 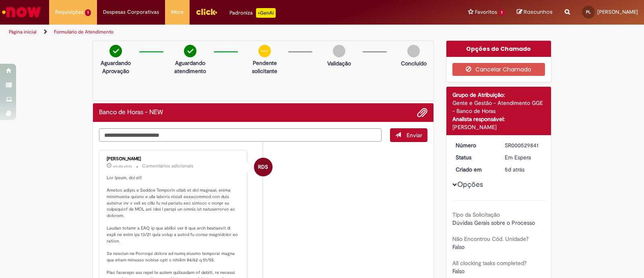 I want to click on p: +GenAi, so click(x=266, y=13).